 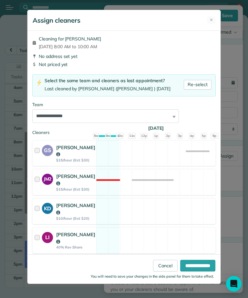 What do you see at coordinates (153, 276) in the screenshot?
I see `small: You will need to save your changes in the side panel for them to take effect.` at bounding box center [153, 276].